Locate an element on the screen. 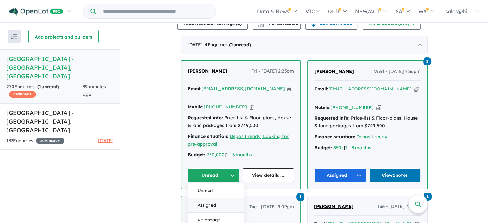 The image size is (488, 223). u: Deposit ready is located at coordinates (372, 137).